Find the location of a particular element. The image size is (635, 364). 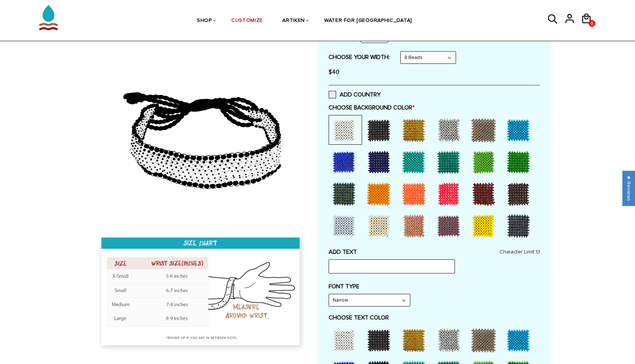

div: Dark Blue is located at coordinates (380, 162).